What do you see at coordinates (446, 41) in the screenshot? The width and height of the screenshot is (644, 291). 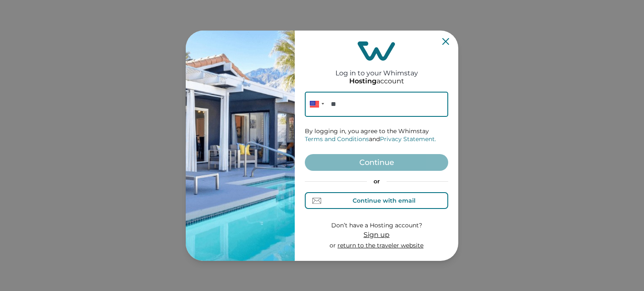 I see `button: Close` at bounding box center [446, 41].